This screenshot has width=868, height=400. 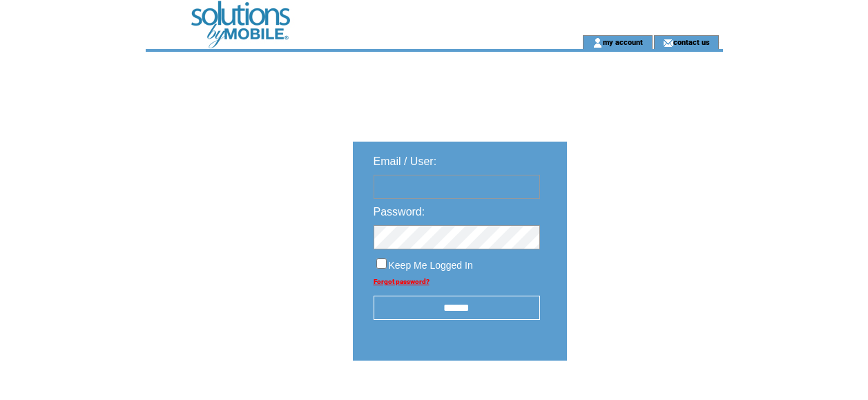 What do you see at coordinates (691, 41) in the screenshot?
I see `a: contact us` at bounding box center [691, 41].